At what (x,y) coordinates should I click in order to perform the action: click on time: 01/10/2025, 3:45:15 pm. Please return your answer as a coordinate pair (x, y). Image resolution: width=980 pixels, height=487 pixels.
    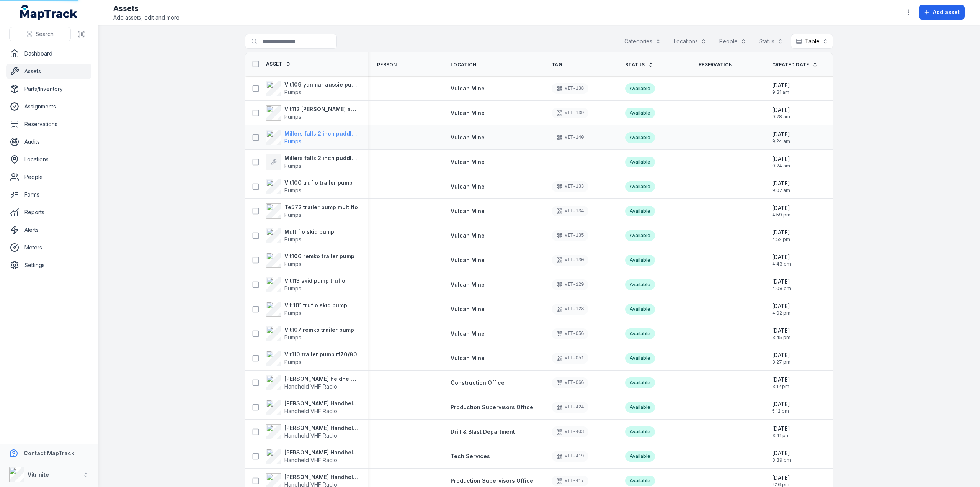
    Looking at the image, I should click on (781, 334).